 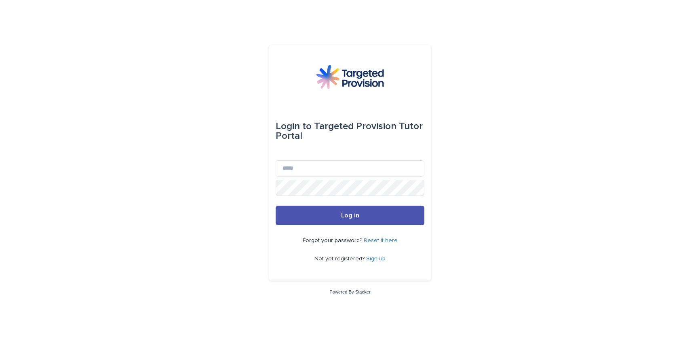 I want to click on a: Reset it here, so click(x=381, y=240).